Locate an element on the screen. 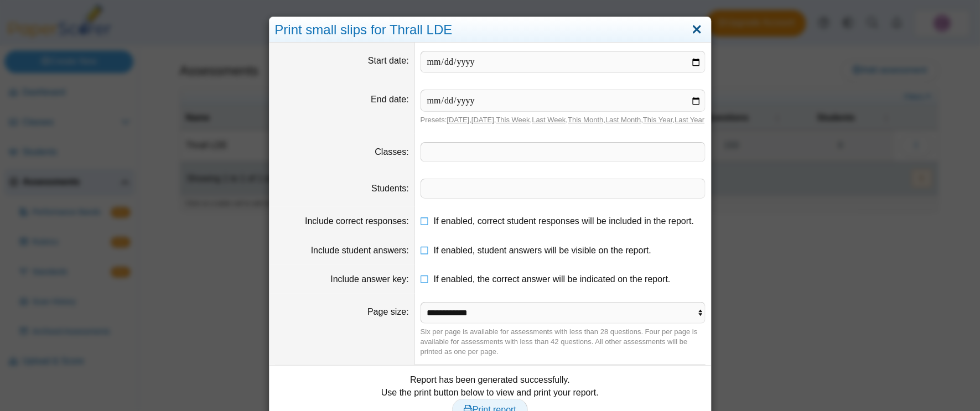  a: Last Week is located at coordinates (548, 119).